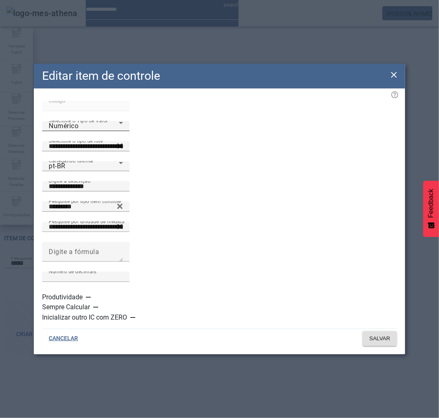 This screenshot has width=439, height=418. Describe the element at coordinates (57, 166) in the screenshot. I see `span: pt-BR` at that location.